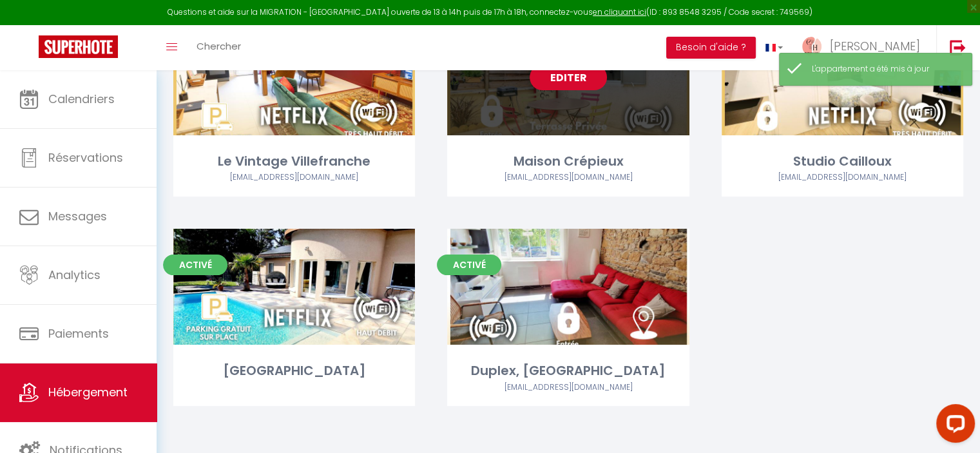 The height and width of the screenshot is (453, 980). I want to click on span: Messages, so click(78, 216).